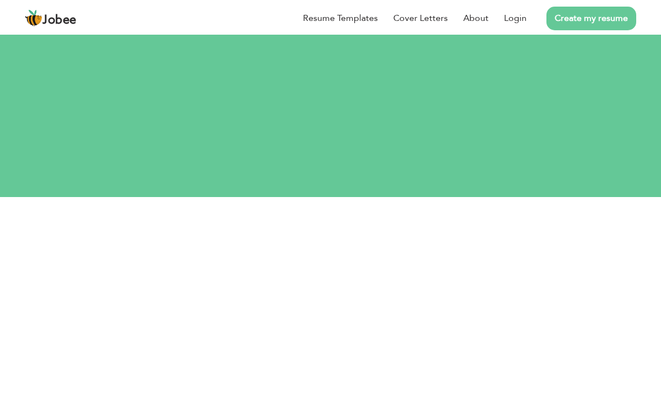  I want to click on a: Cover Letters, so click(420, 18).